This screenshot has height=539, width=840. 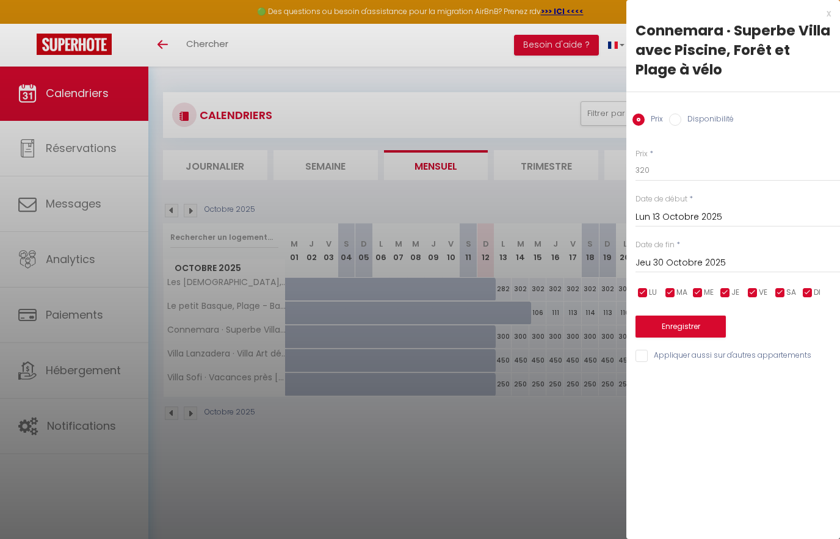 I want to click on span: MA, so click(x=682, y=292).